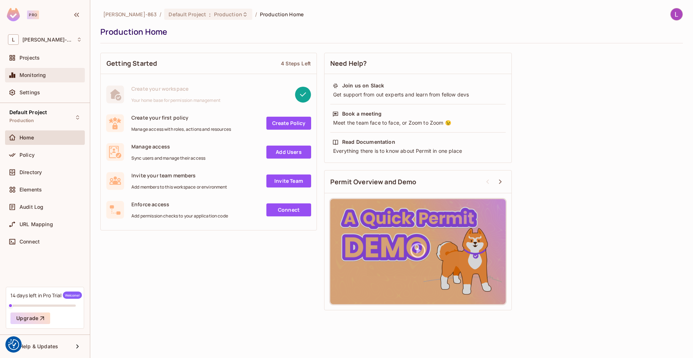 This screenshot has height=358, width=693. I want to click on button: Consent Preferences, so click(14, 345).